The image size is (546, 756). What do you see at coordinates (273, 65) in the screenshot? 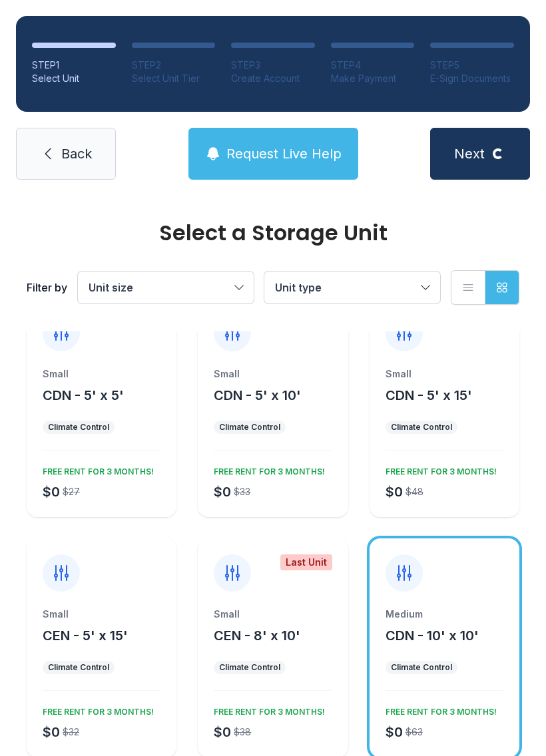
I see `div: STEP 3` at bounding box center [273, 65].